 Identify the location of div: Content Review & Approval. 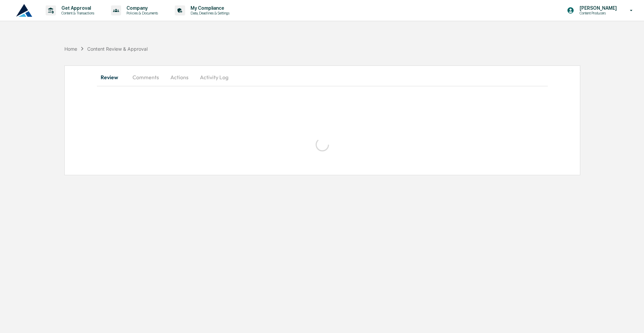
(117, 48).